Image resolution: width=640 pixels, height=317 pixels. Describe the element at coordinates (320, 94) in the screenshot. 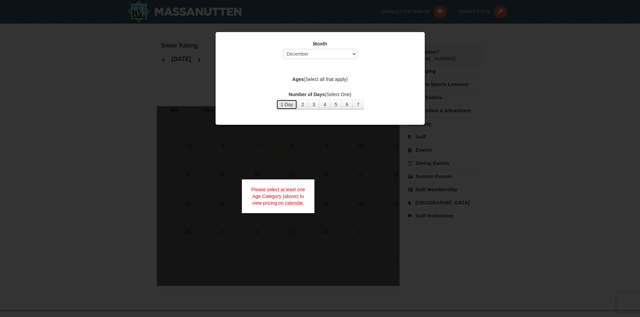

I see `label: (Select One)` at that location.